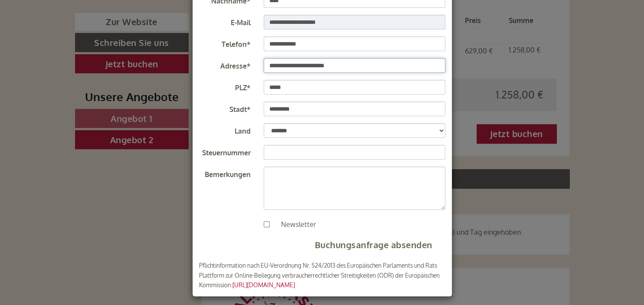  What do you see at coordinates (225, 151) in the screenshot?
I see `label: Steuernummer` at bounding box center [225, 151].